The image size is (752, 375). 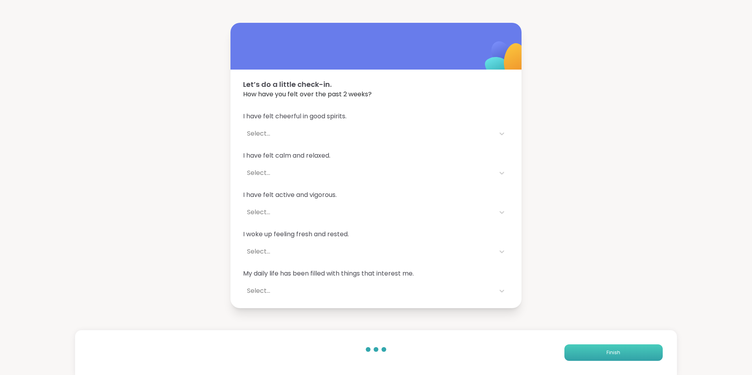 What do you see at coordinates (376, 274) in the screenshot?
I see `span: My daily life has been filled with things that interest me.` at bounding box center [376, 274].